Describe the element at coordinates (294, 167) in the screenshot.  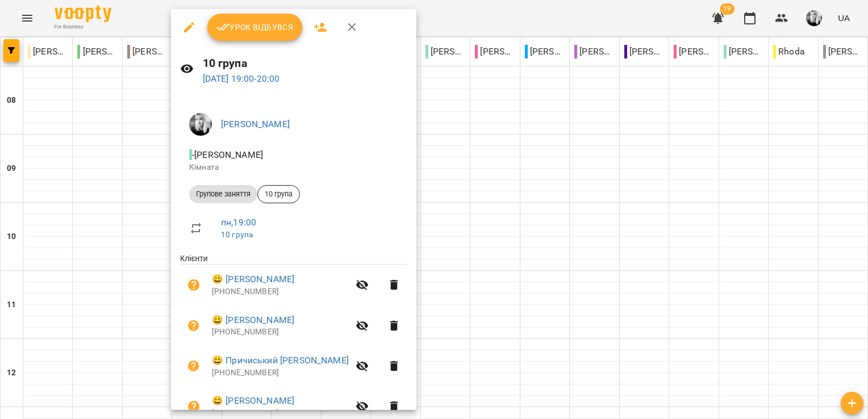
I see `p: Кімната` at that location.